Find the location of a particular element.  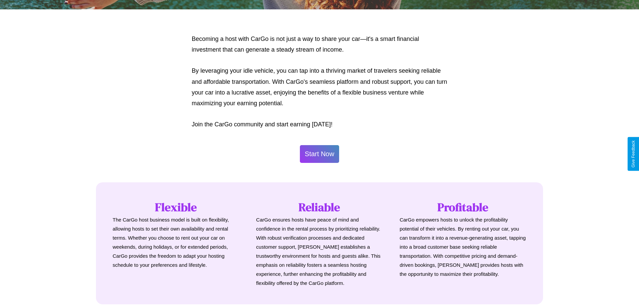

h1: Flexible is located at coordinates (176, 207).